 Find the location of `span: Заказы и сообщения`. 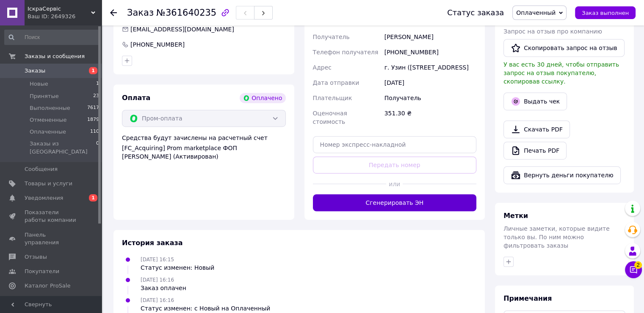

span: Заказы и сообщения is located at coordinates (55, 57).